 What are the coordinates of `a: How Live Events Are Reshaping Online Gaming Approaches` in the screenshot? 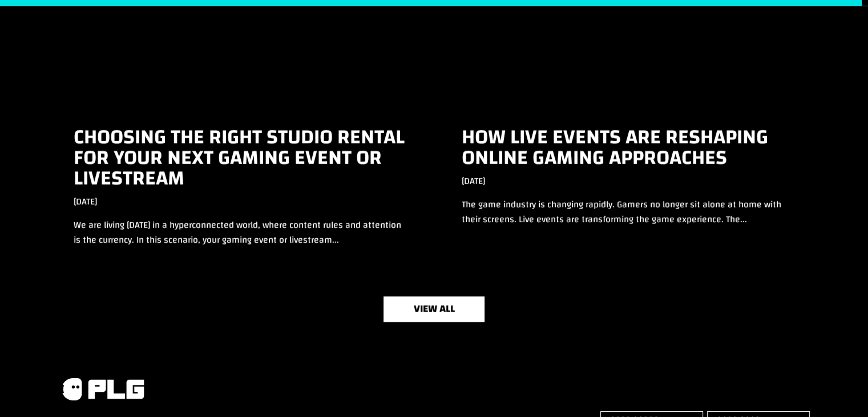 It's located at (614, 147).